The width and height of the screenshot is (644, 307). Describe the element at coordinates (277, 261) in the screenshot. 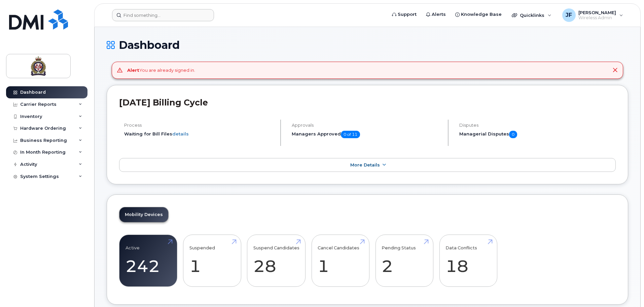

I see `a: Suspend Candidates 28` at that location.